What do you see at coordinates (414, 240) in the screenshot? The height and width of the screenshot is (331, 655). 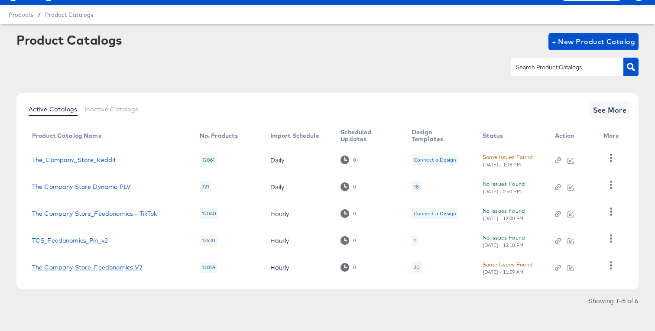 I see `div: 1` at bounding box center [414, 240].